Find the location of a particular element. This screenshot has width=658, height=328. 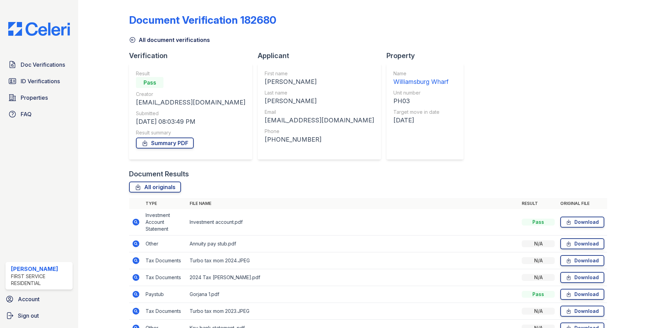

a: Properties is located at coordinates (39, 98).